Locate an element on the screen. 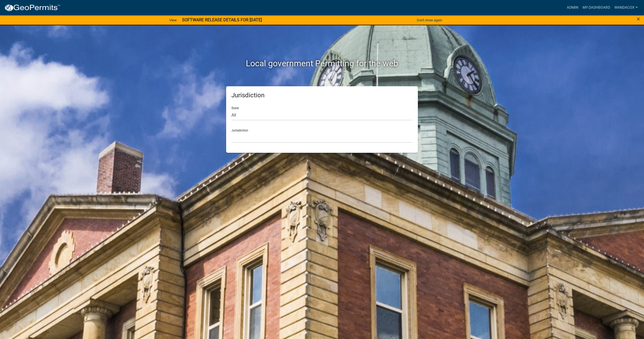 The image size is (644, 339). a: Admin is located at coordinates (573, 7).